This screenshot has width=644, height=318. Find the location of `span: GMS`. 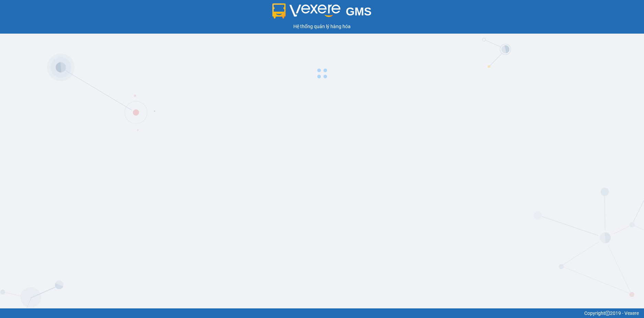

span: GMS is located at coordinates (359, 11).